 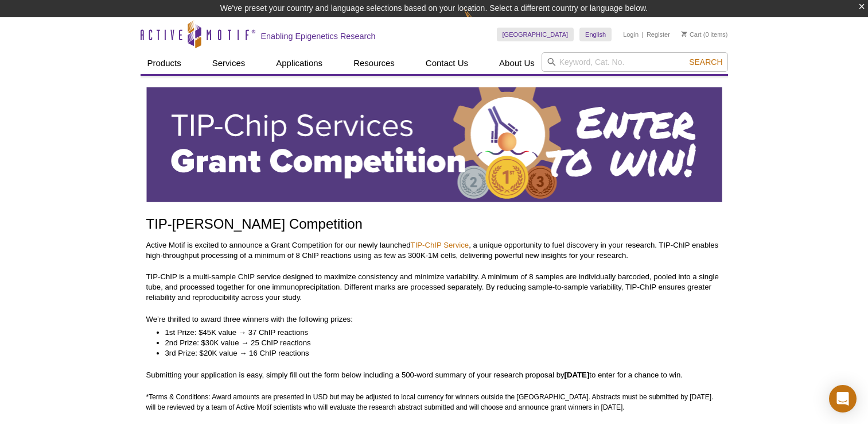 What do you see at coordinates (658, 34) in the screenshot?
I see `a: Register` at bounding box center [658, 34].